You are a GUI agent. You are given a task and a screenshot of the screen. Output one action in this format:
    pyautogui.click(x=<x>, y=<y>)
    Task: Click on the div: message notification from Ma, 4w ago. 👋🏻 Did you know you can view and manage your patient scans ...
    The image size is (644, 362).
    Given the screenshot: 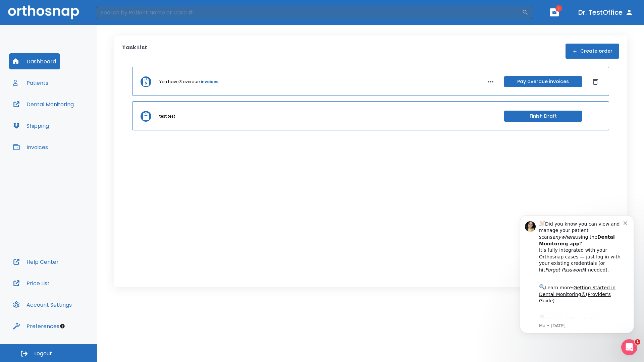 What is the action you would take?
    pyautogui.click(x=67, y=69)
    